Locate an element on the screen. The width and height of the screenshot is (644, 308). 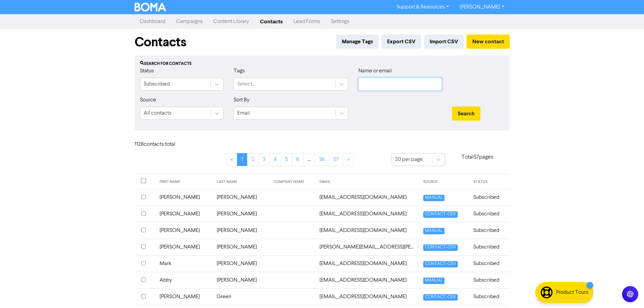
td: 4ofuscollins@gmail.com is located at coordinates (367, 230).